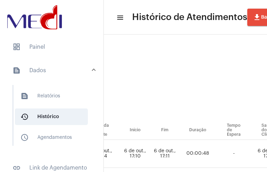 The width and height of the screenshot is (267, 172). Describe the element at coordinates (52, 70) in the screenshot. I see `mat-panel-title: Dados` at that location.